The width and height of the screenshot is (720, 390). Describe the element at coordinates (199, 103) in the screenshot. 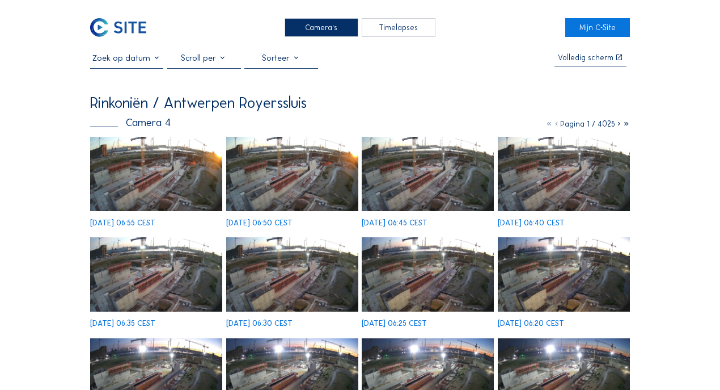

I see `div: Rinkoniën / Antwerpen Royerssluis` at that location.